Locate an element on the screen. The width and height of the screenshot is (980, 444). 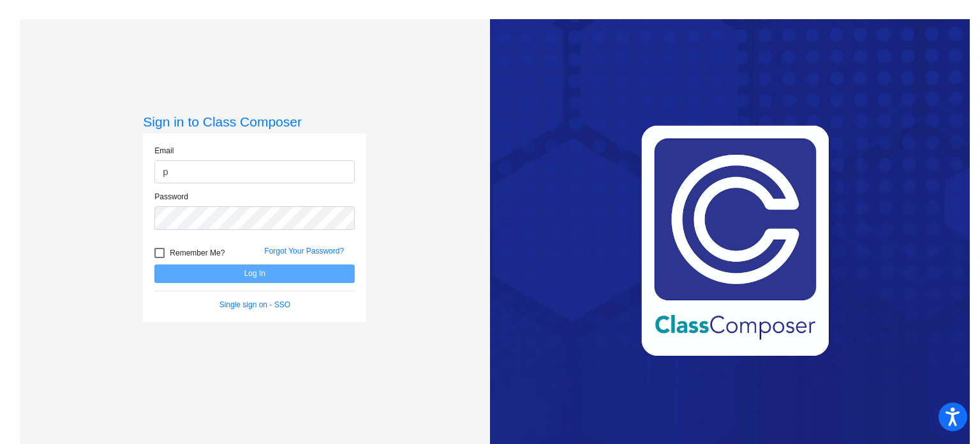
h3: Sign in to Class Composer is located at coordinates (254, 121).